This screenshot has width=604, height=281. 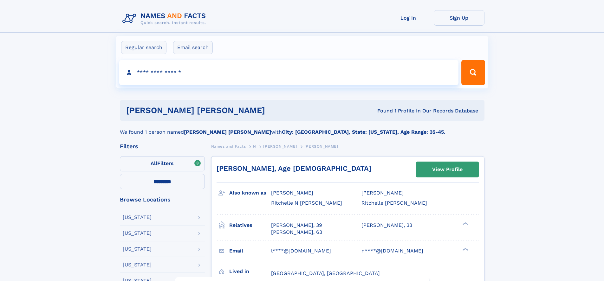 I want to click on h3: Relatives, so click(x=250, y=225).